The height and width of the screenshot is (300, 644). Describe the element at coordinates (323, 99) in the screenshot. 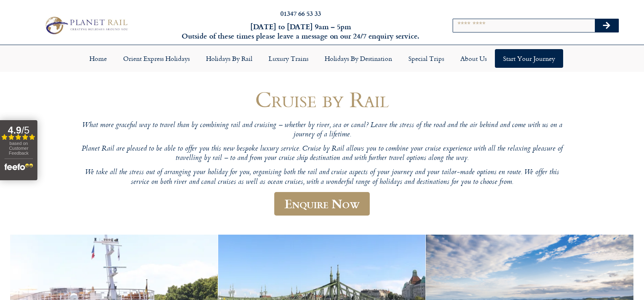

I see `h1: Cruise by Rail` at that location.